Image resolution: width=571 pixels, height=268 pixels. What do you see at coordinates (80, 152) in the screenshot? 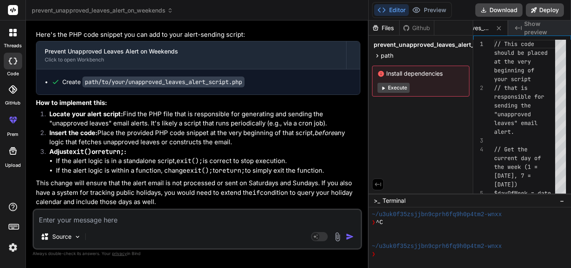
I see `code: exit()` at bounding box center [80, 152].